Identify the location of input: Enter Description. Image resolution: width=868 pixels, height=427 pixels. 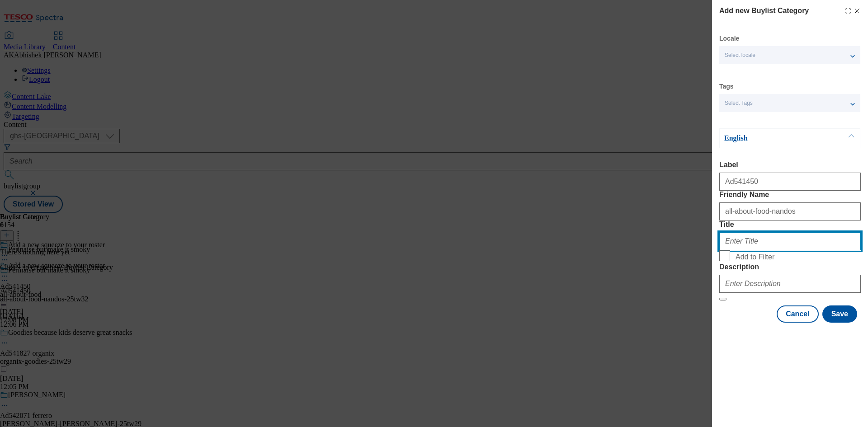
(790, 284).